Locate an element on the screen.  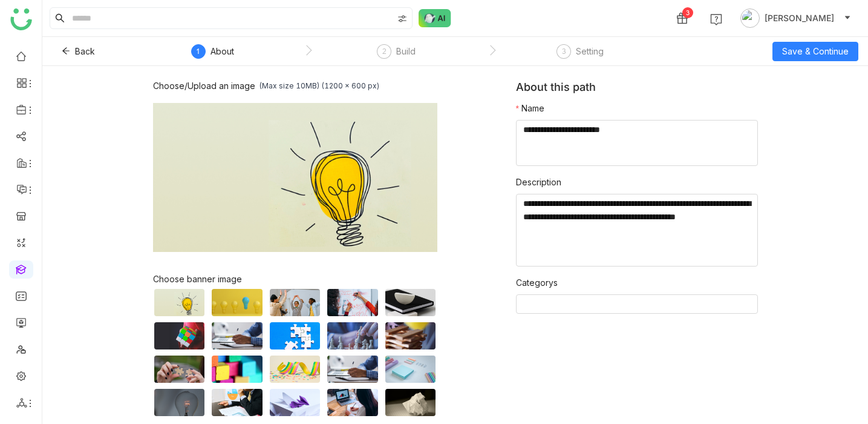
div: 1About is located at coordinates (212, 55).